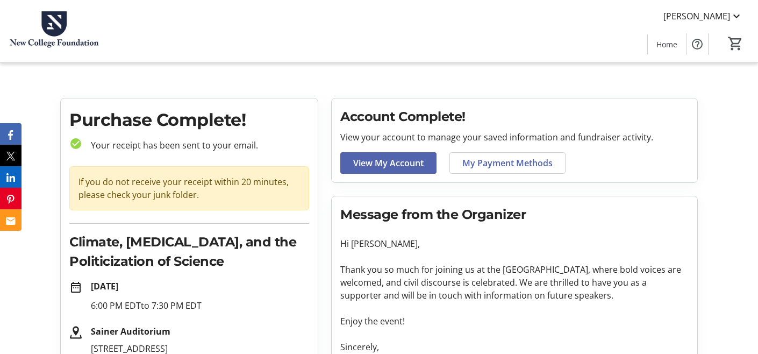 This screenshot has height=354, width=758. I want to click on p: Your receipt has been sent to your email., so click(196, 145).